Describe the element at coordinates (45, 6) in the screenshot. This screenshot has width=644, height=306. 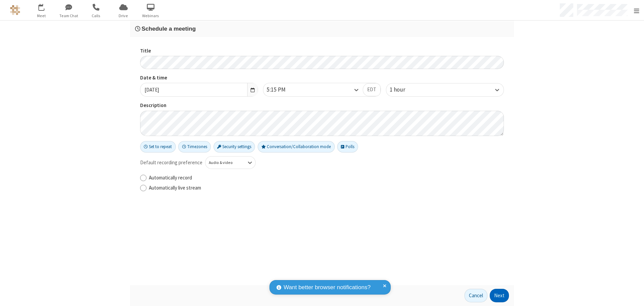
I see `div: 2` at that location.